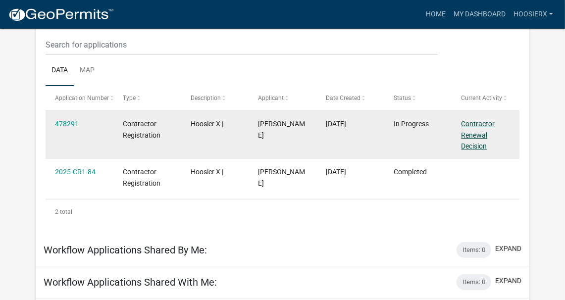  Describe the element at coordinates (533, 14) in the screenshot. I see `a: Hoosierx` at that location.